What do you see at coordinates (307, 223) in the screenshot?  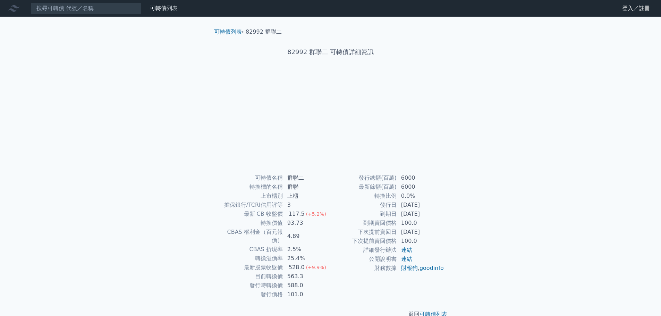 I see `td: 93.73` at bounding box center [307, 223].